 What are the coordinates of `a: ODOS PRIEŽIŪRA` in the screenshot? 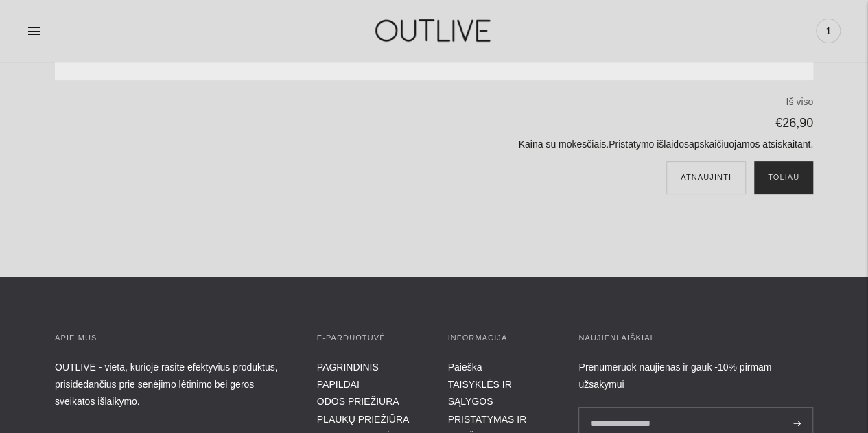 It's located at (359, 401).